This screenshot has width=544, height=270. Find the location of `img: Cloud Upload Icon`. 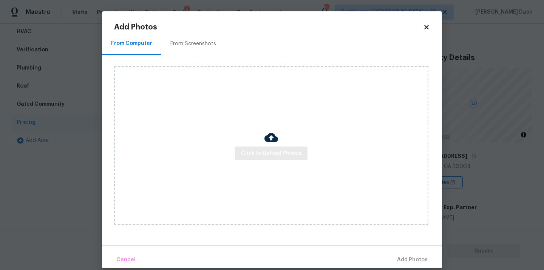

img: Cloud Upload Icon is located at coordinates (271, 137).